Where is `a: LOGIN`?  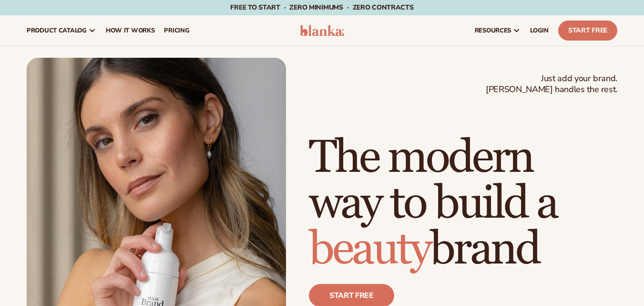
a: LOGIN is located at coordinates (539, 31).